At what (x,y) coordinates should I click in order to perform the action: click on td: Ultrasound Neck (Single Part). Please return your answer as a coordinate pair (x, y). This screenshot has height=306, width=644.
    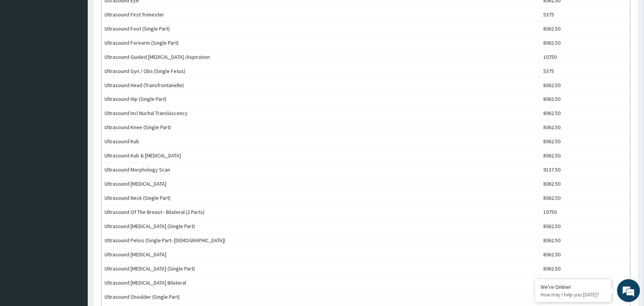
    Looking at the image, I should click on (321, 198).